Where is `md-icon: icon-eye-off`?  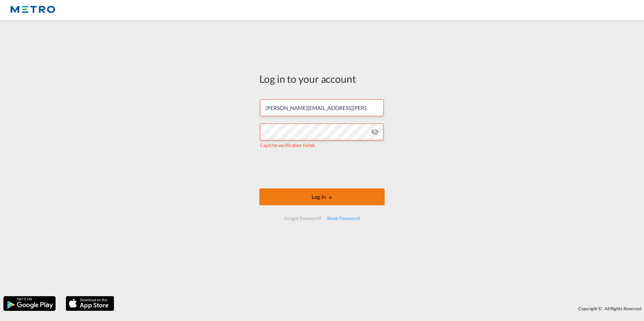 md-icon: icon-eye-off is located at coordinates (375, 132).